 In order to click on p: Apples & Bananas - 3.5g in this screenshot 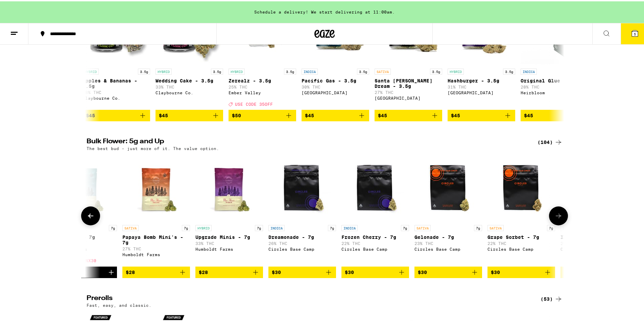, I will do `click(116, 82)`.